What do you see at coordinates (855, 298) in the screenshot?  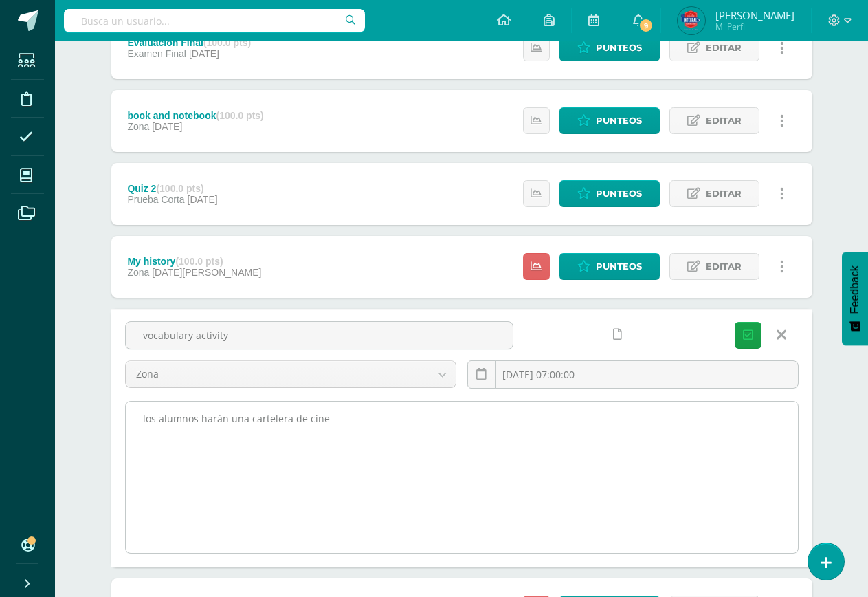 I see `button: Feedback - Mostrar encuesta` at bounding box center [855, 298].